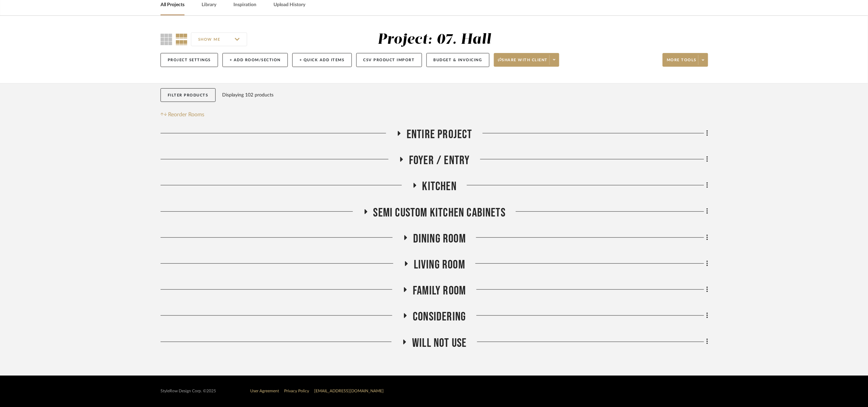 This screenshot has width=868, height=407. What do you see at coordinates (440, 213) in the screenshot?
I see `span: Semi custom kitchen cabinets` at bounding box center [440, 213].